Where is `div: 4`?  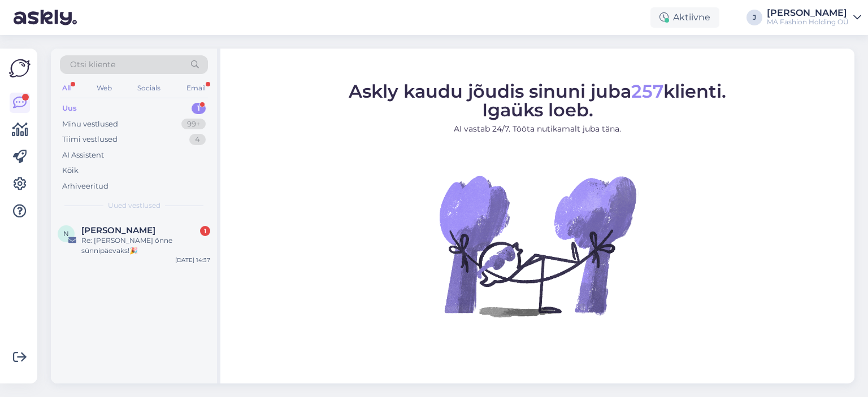 div: 4 is located at coordinates (197, 139).